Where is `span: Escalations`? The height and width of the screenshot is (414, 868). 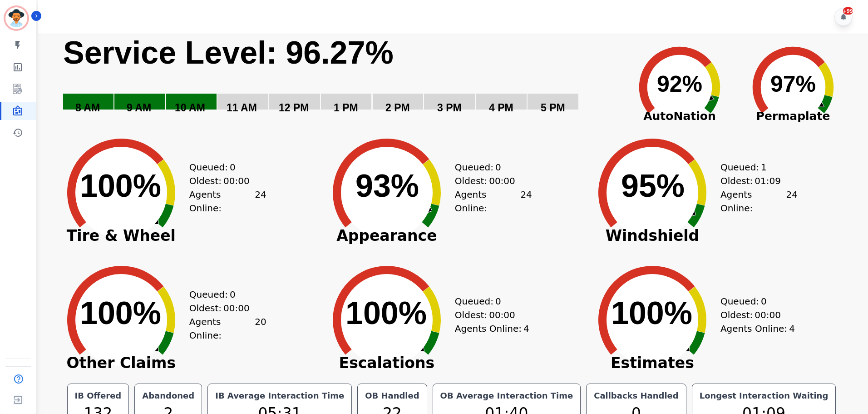 span: Escalations is located at coordinates (387, 363).